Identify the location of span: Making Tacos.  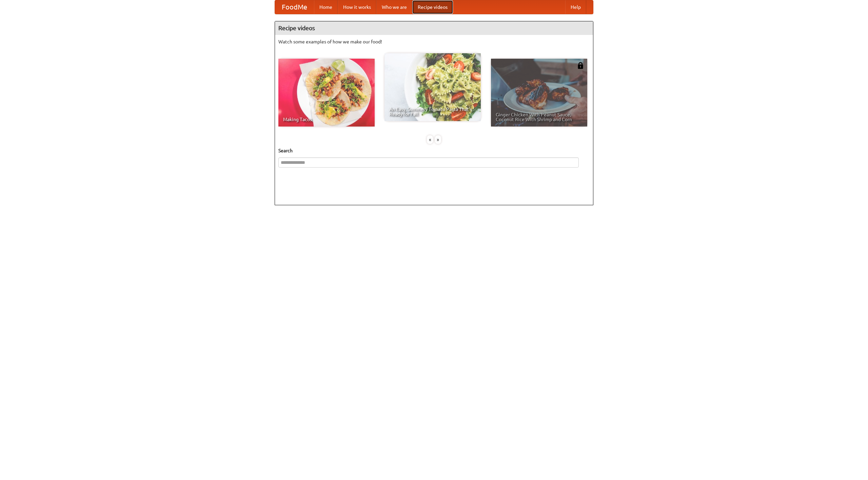
(327, 119).